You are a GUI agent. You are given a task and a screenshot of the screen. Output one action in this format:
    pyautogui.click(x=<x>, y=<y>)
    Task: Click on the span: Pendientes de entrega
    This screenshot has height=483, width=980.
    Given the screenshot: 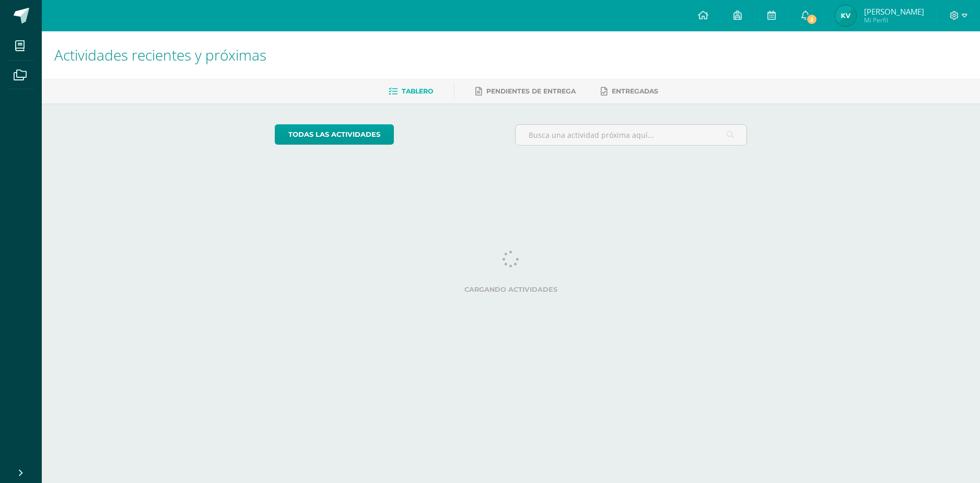 What is the action you would take?
    pyautogui.click(x=531, y=91)
    